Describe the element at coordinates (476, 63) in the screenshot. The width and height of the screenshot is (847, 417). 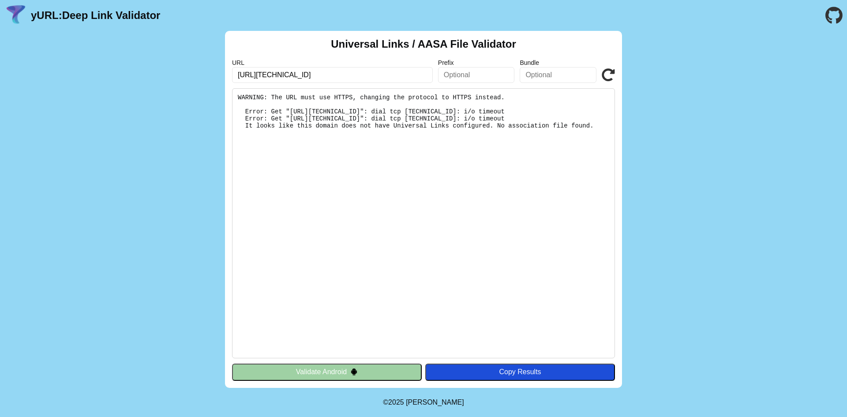
I see `label: Prefix` at that location.